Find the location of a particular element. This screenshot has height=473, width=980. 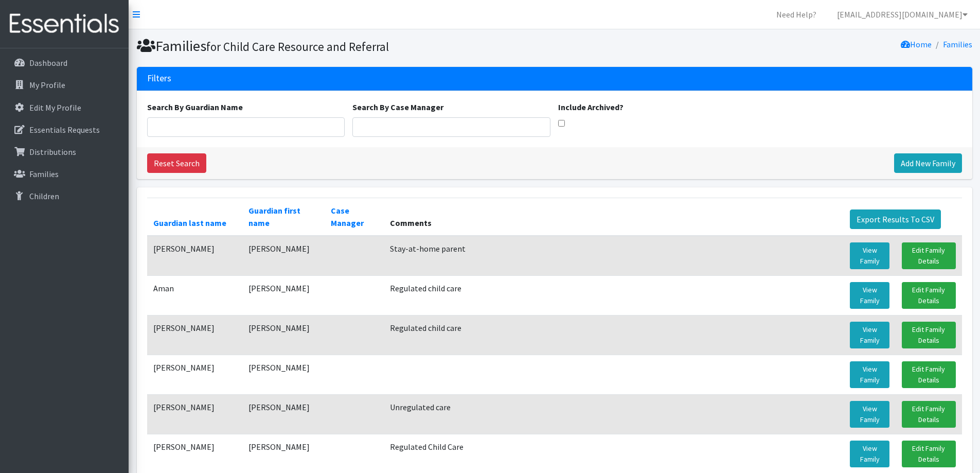

h3: Filters is located at coordinates (159, 78).